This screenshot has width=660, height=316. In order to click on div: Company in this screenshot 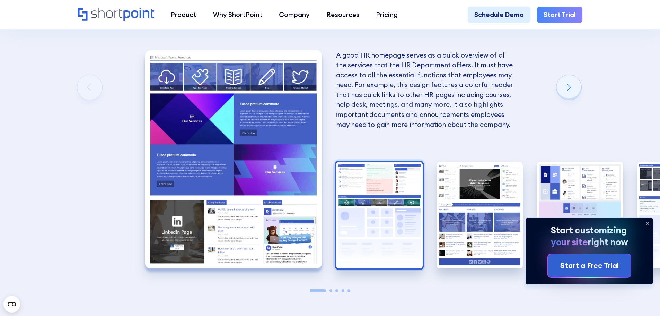, I will do `click(294, 15)`.